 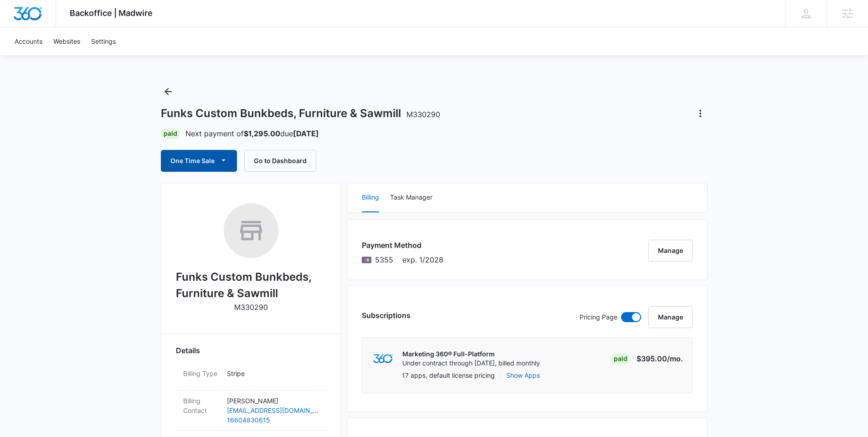 I want to click on p: Pricing Page, so click(x=598, y=318).